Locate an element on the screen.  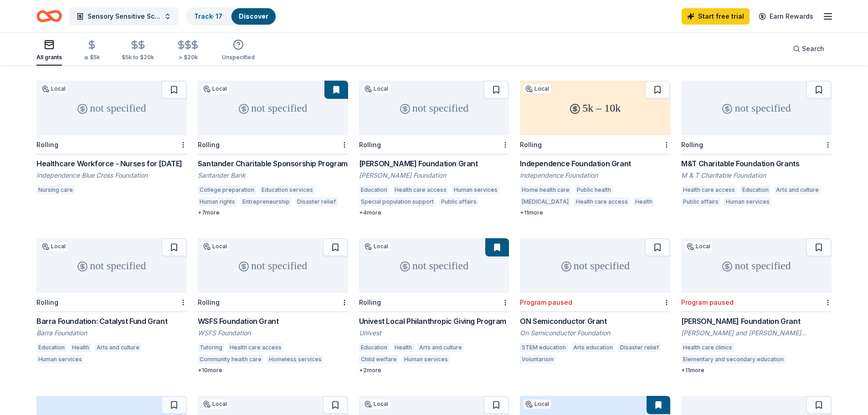
div: ON Semiconductor Grant is located at coordinates (595, 321).